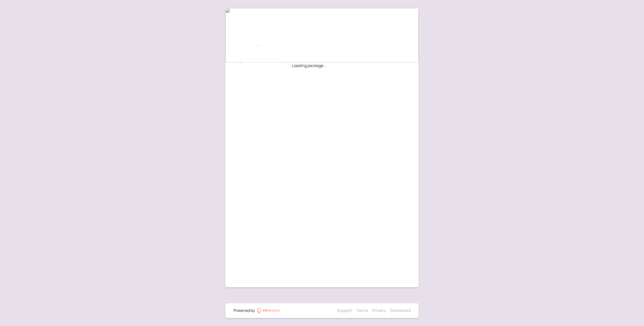 This screenshot has height=326, width=644. I want to click on div: Loading package..., so click(351, 72).